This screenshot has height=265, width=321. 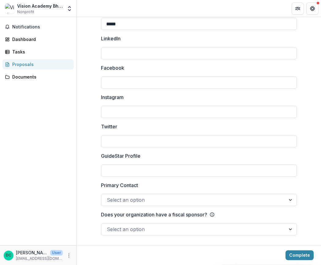 What do you see at coordinates (9, 256) in the screenshot?
I see `div: Dr. Aashul Chawla` at bounding box center [9, 256].